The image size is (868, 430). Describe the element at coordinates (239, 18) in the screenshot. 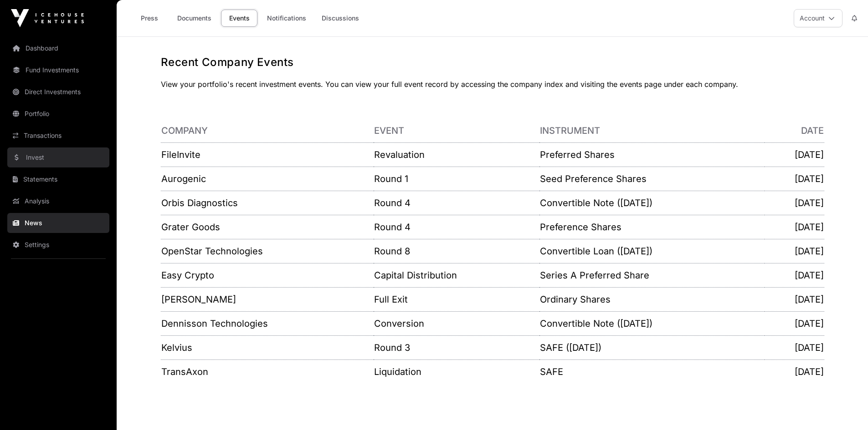

I see `a: Events` at that location.